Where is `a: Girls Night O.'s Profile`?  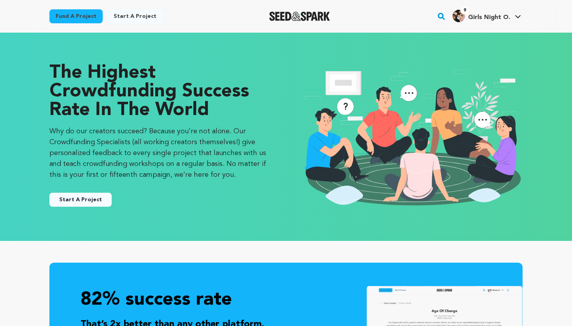 a: Girls Night O.'s Profile is located at coordinates (487, 15).